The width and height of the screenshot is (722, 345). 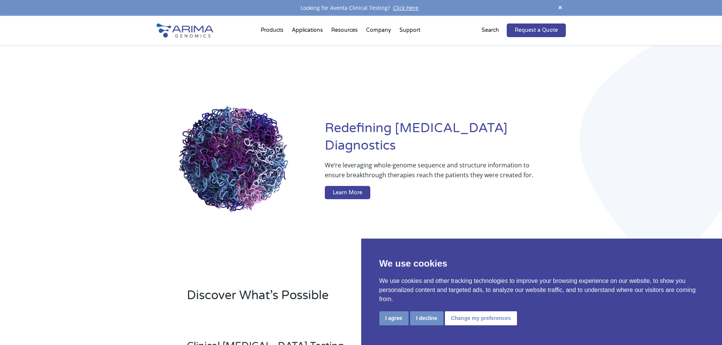 I want to click on p: We’re leveraging whole-genome sequence and structure information to ensure breakthrough therapies..., so click(x=430, y=173).